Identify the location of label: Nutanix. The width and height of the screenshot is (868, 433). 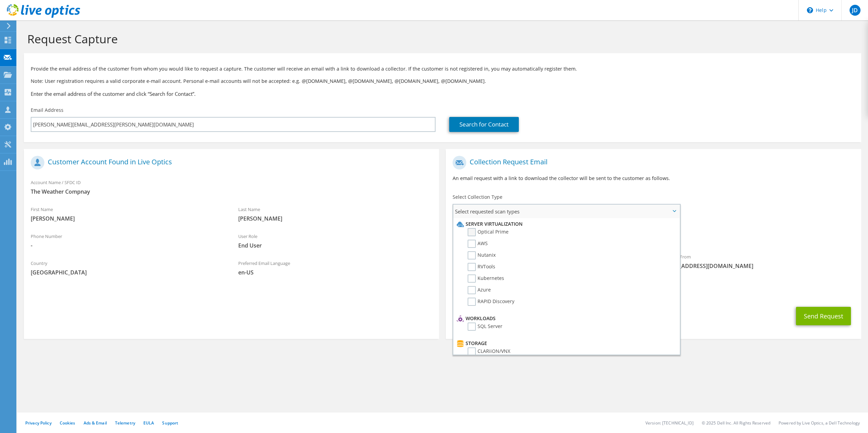
(482, 255).